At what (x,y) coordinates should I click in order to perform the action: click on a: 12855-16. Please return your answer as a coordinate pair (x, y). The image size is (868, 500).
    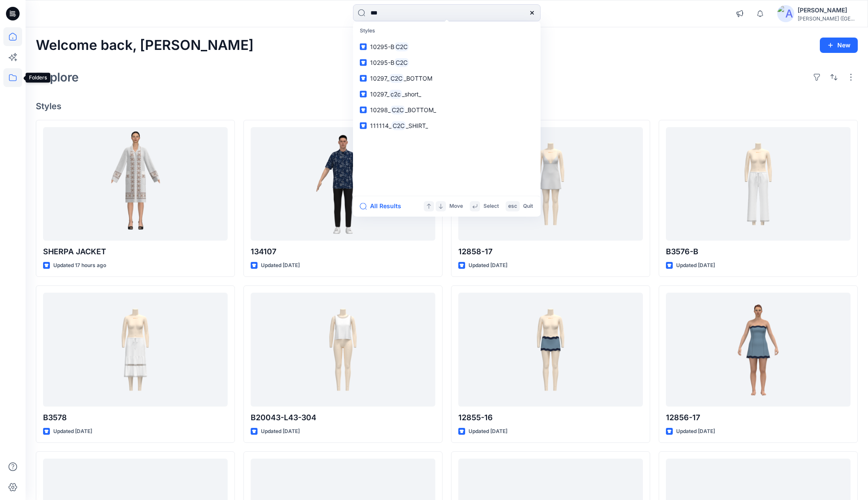
    Looking at the image, I should click on (550, 350).